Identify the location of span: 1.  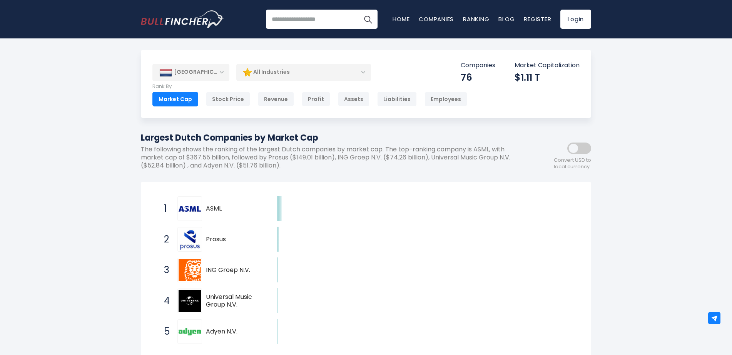
(164, 209).